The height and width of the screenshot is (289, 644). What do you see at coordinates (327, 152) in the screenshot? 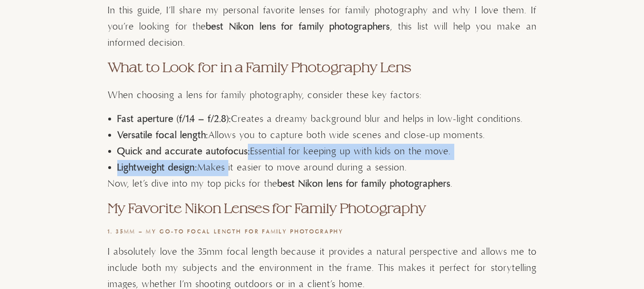
I see `li: Essential for keeping up with kids on the move.` at bounding box center [327, 152].